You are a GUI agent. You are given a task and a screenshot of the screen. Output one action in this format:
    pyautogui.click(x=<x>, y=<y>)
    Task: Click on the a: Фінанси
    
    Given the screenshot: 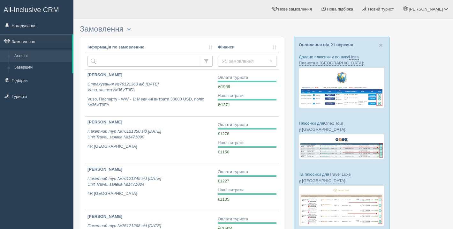 What is the action you would take?
    pyautogui.click(x=247, y=47)
    